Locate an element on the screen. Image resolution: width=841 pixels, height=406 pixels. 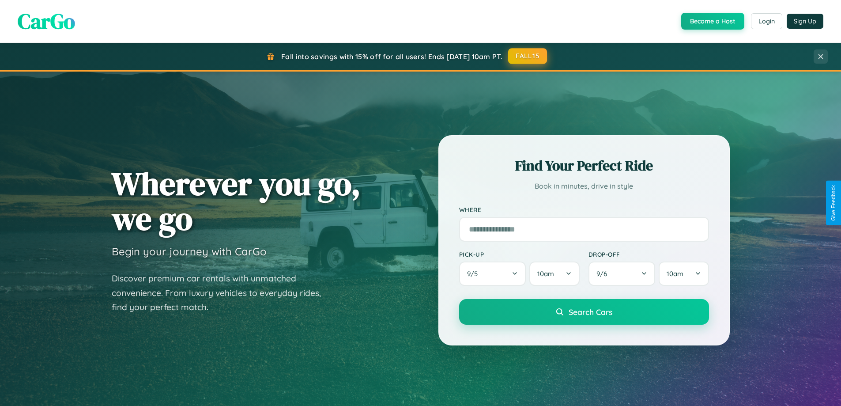
button: 9/6 is located at coordinates (622, 273).